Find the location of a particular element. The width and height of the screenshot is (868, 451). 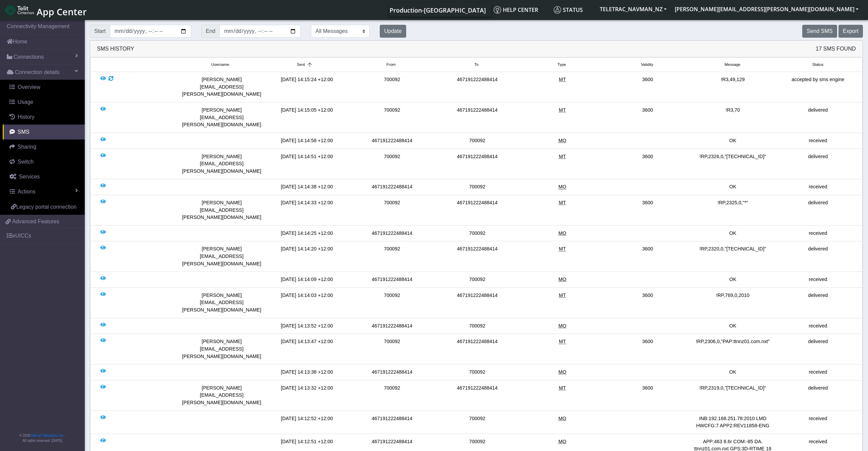

span: Legacy portal connection is located at coordinates (46, 206).